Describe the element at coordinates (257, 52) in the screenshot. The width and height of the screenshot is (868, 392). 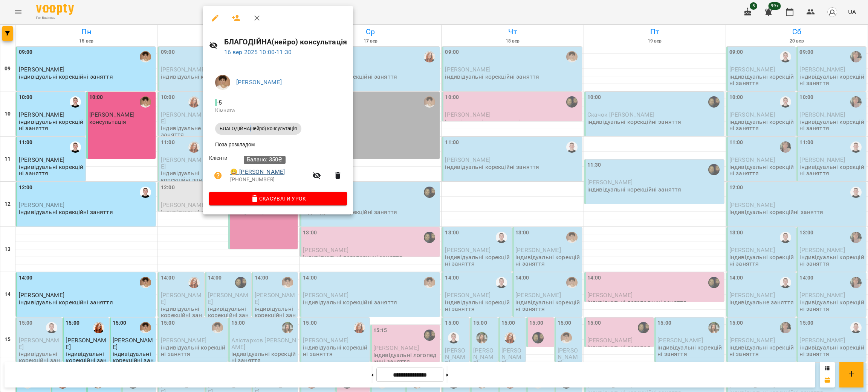
I see `a: 16 вер 2025 10:00-11:30` at that location.